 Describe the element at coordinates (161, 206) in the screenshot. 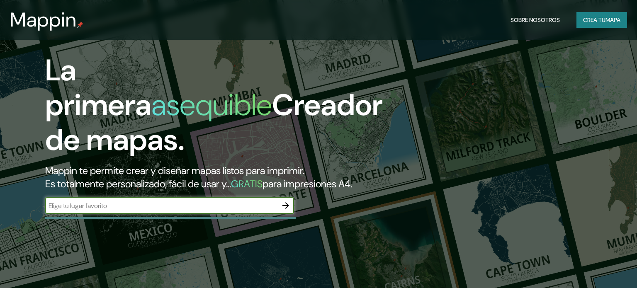

I see `input: Elige tu lugar favorito` at that location.